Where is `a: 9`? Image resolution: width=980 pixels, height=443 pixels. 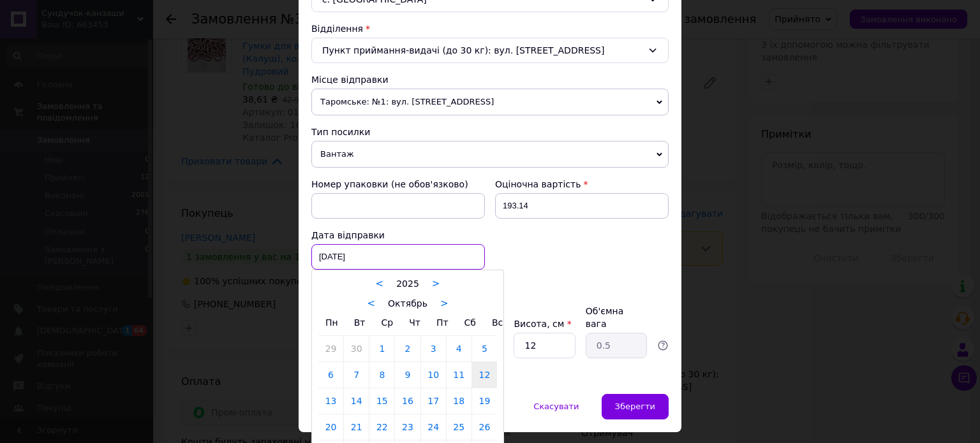 a: 9 is located at coordinates (407, 374).